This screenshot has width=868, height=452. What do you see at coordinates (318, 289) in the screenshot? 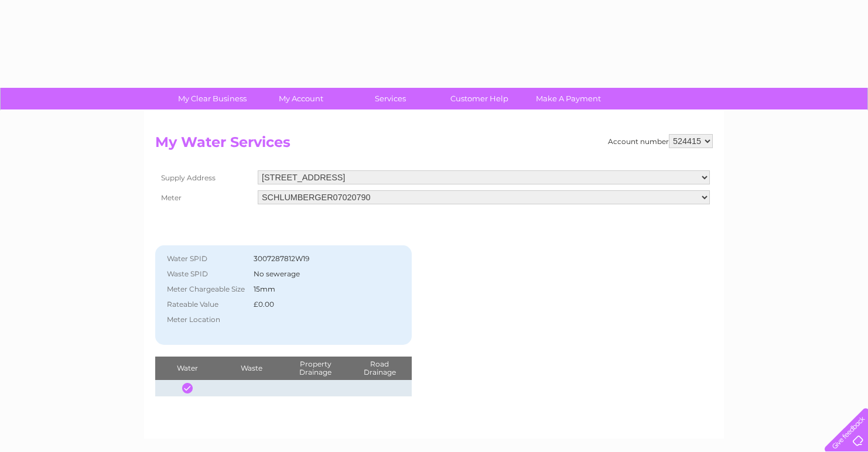
I see `td: 15mm` at bounding box center [318, 289].